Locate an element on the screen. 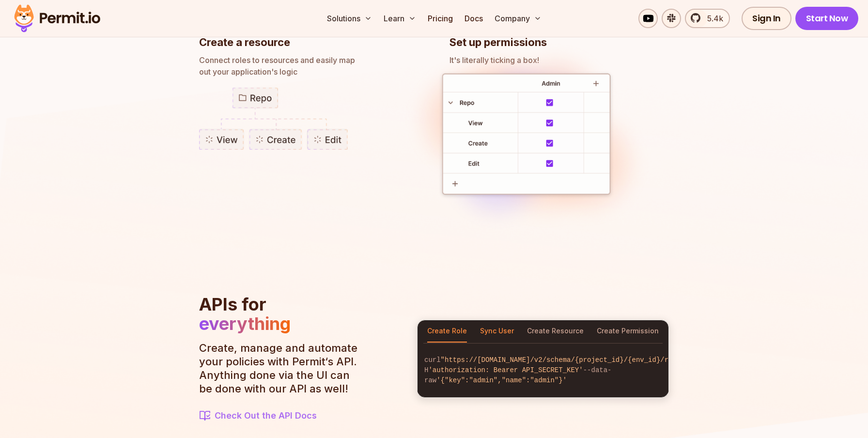  a: Start Now is located at coordinates (827, 18).